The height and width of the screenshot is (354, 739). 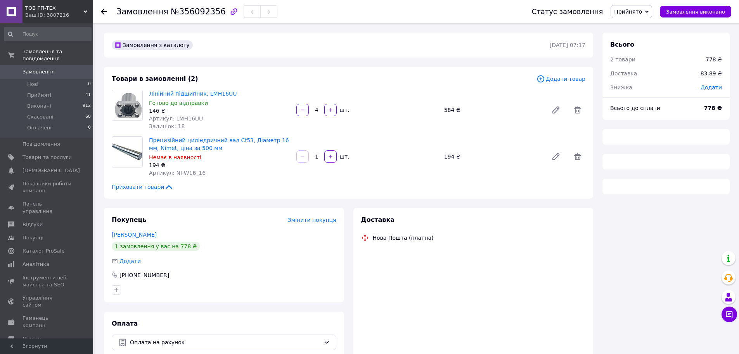 What do you see at coordinates (88, 117) in the screenshot?
I see `span: 68` at bounding box center [88, 117].